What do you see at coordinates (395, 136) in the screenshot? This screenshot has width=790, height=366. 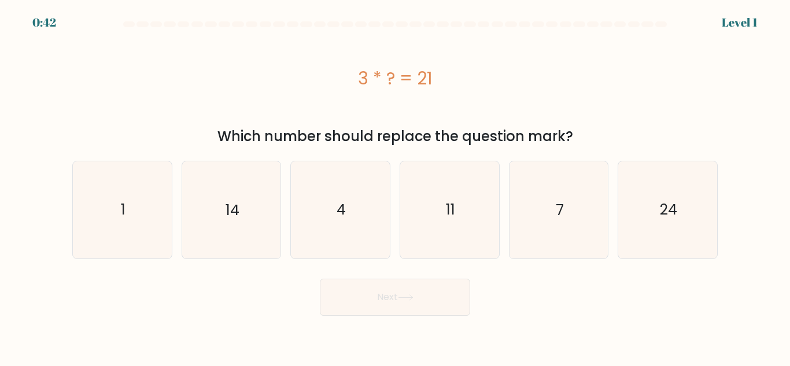 I see `div: Which number should replace the question mark?` at bounding box center [395, 136].